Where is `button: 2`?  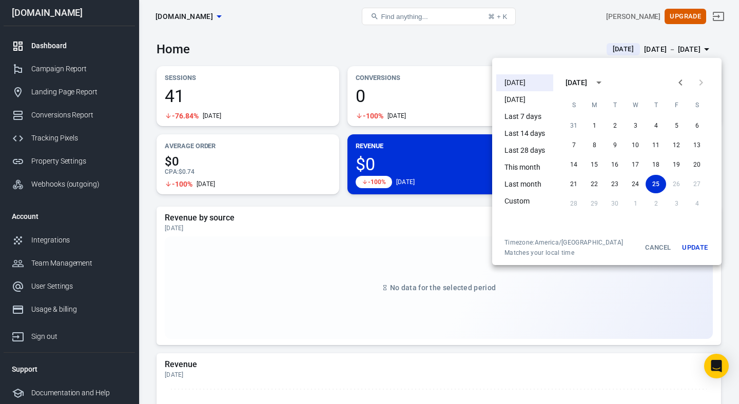
button: 2 is located at coordinates (614, 126).